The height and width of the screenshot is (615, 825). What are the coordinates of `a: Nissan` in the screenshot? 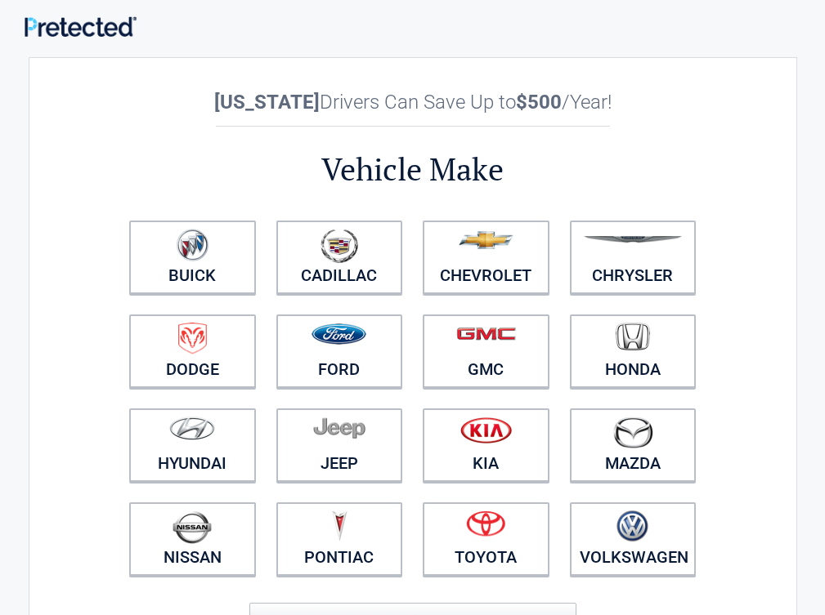 It's located at (192, 539).